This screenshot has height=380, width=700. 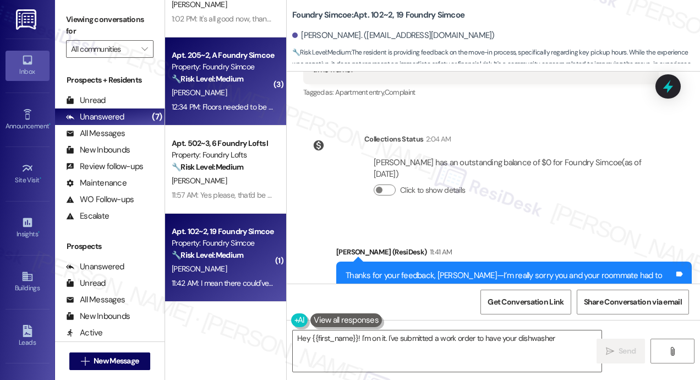 What do you see at coordinates (440, 252) in the screenshot?
I see `div: 11:41 AM` at bounding box center [440, 252].